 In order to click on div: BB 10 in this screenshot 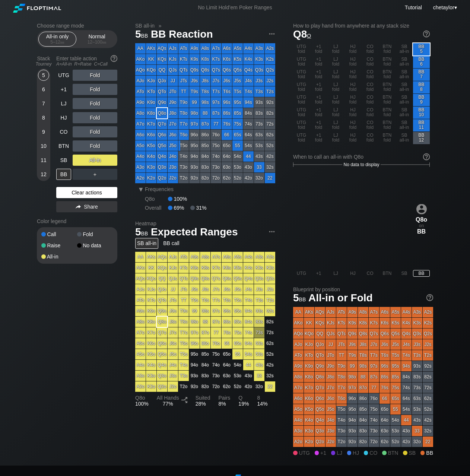, I will do `click(421, 112)`.